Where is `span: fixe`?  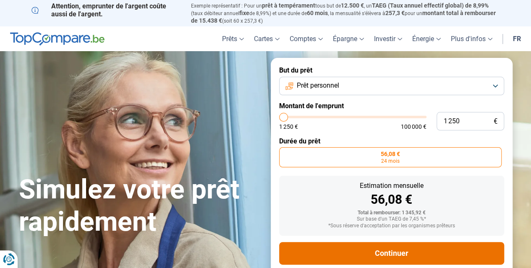
span: fixe is located at coordinates (244, 13).